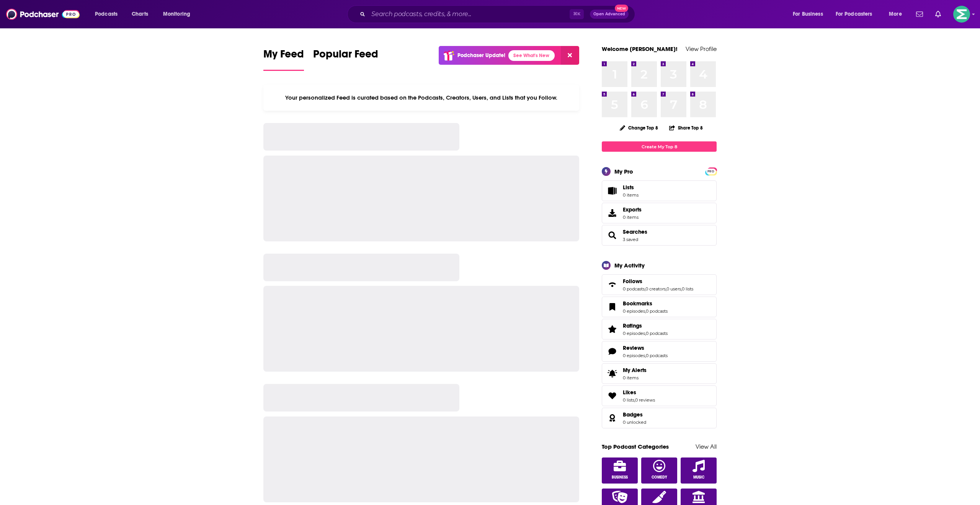 This screenshot has width=980, height=505. Describe the element at coordinates (609, 14) in the screenshot. I see `button: Open AdvancedNew` at that location.